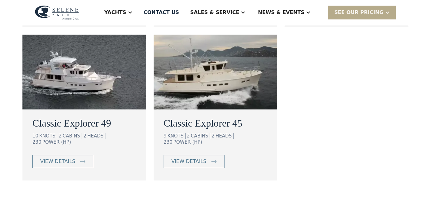  What do you see at coordinates (84, 123) in the screenshot?
I see `a: Classic Explorer 49` at bounding box center [84, 123].